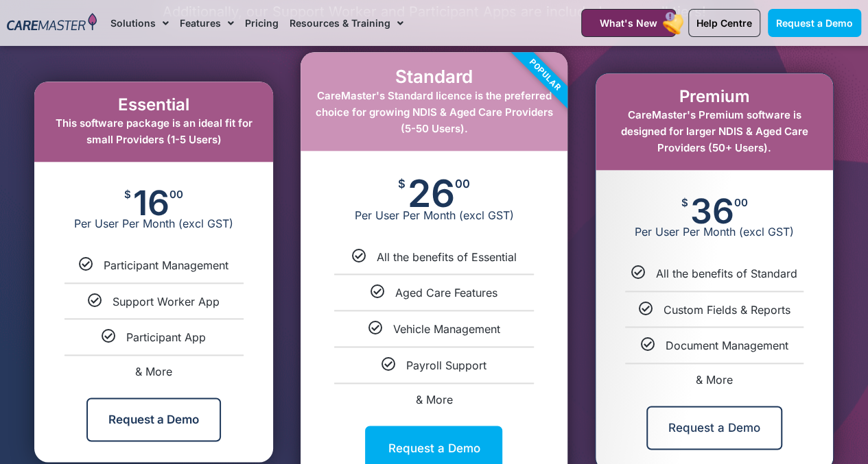 The image size is (868, 464). Describe the element at coordinates (714, 96) in the screenshot. I see `h2: Premium` at that location.